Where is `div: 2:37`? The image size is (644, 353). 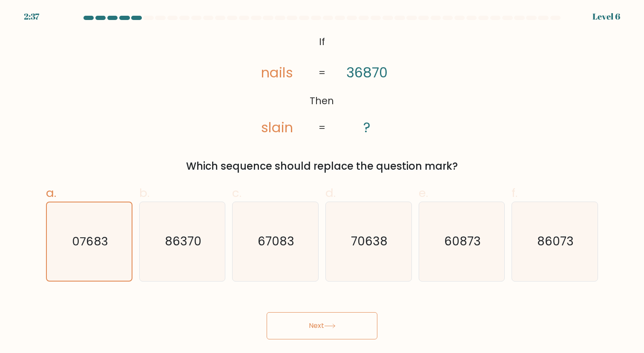 div: 2:37 is located at coordinates (32, 16).